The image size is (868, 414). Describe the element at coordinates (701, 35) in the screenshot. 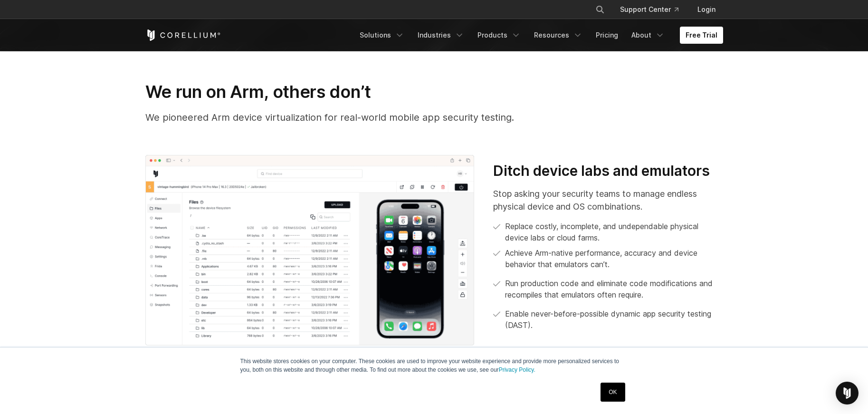

I see `a: Free Trial` at that location.